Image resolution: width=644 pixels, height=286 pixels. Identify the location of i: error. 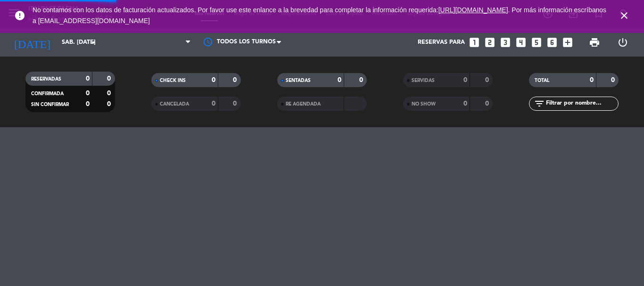
(20, 15).